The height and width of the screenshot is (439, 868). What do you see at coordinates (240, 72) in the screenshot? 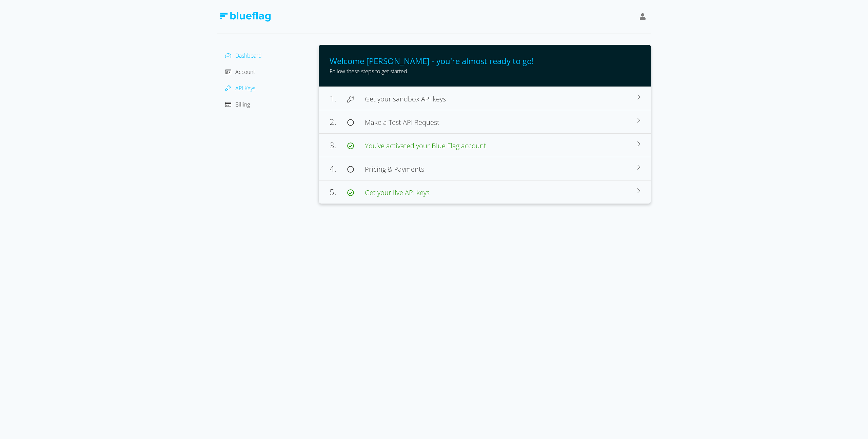
I see `a: Account` at bounding box center [240, 72].